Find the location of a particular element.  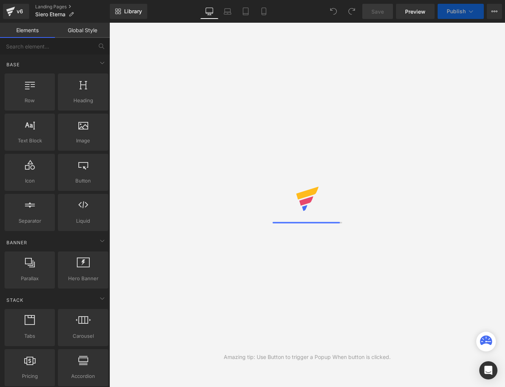

div: Open Intercom Messenger is located at coordinates (489, 370).